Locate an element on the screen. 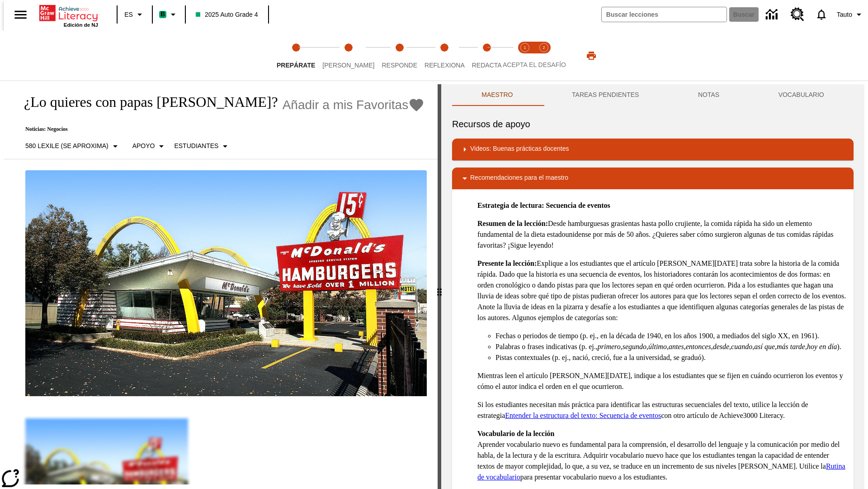 This screenshot has width=868, height=489. button: Maestro is located at coordinates (497, 95).